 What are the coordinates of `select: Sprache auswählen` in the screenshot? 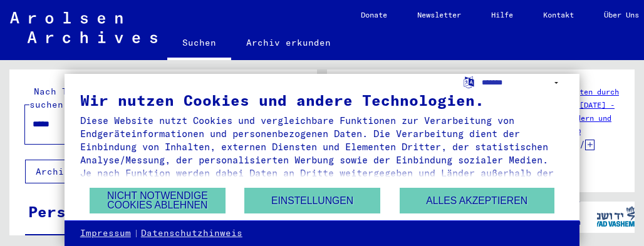 It's located at (522, 82).